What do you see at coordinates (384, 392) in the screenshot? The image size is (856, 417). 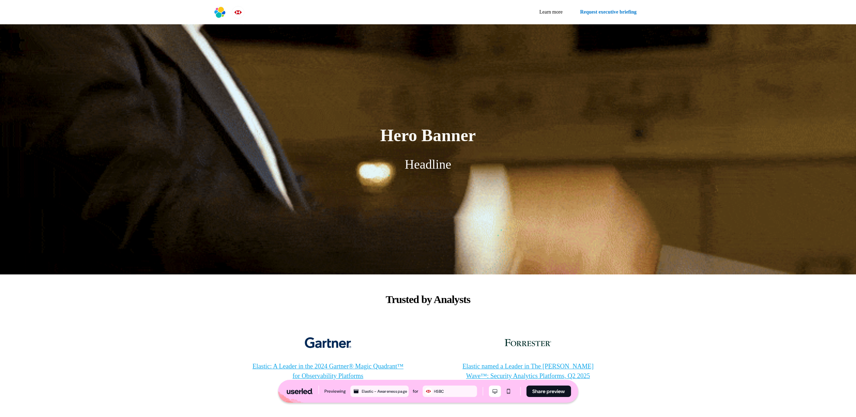 I see `div: Elastic - Awareness page` at bounding box center [384, 392].